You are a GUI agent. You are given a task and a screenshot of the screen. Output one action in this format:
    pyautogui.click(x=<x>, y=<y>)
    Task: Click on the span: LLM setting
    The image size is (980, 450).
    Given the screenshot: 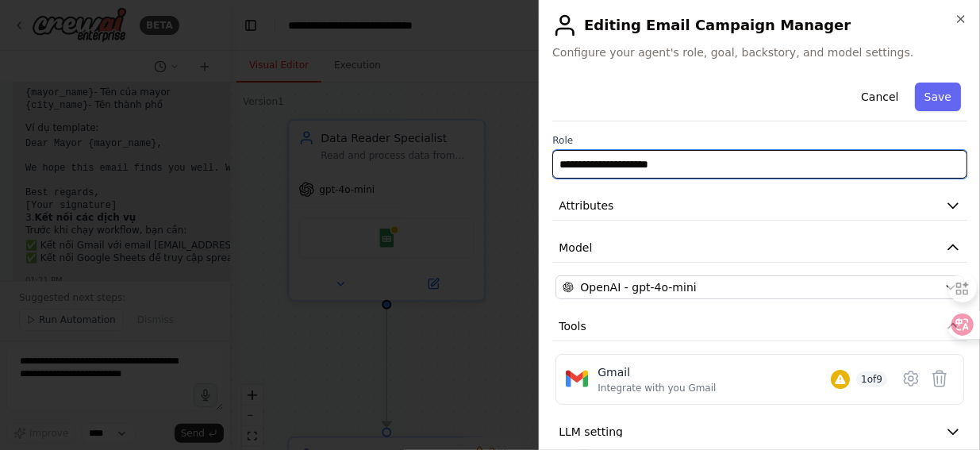 What is the action you would take?
    pyautogui.click(x=591, y=431)
    